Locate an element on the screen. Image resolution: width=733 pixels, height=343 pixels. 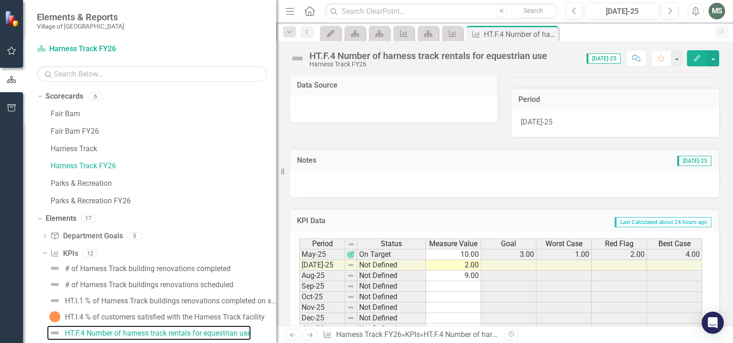
a: Scorecards is located at coordinates (64, 96).